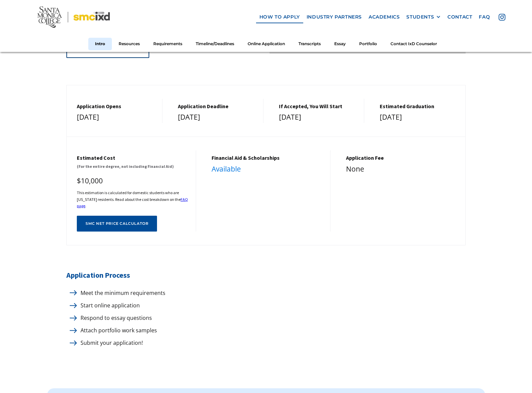  What do you see at coordinates (419, 106) in the screenshot?
I see `h5: estimated graduation` at bounding box center [419, 106].